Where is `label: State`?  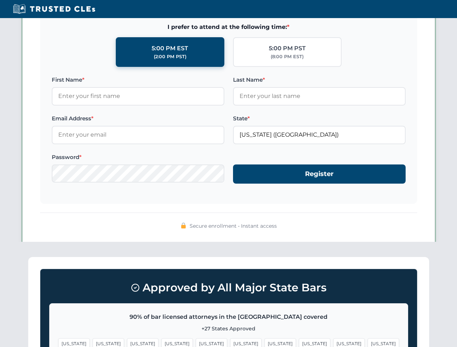
label: State is located at coordinates (319, 119).